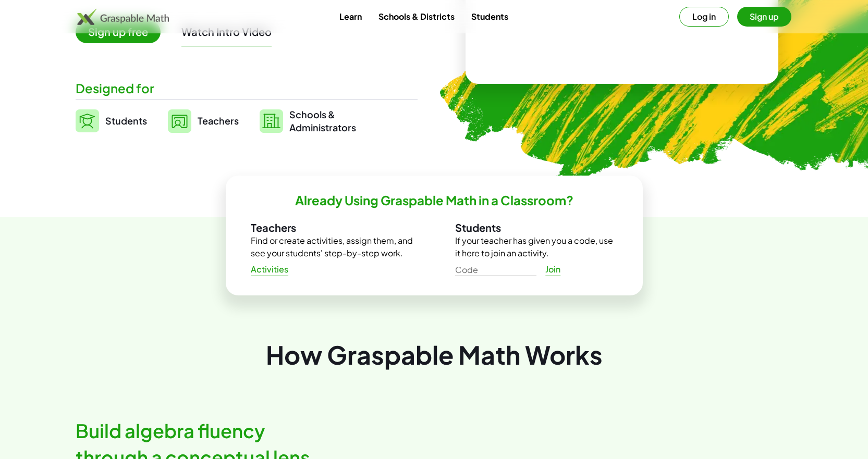  I want to click on p: Find or create activities, assign them, and see your students' step-by-step work., so click(332, 247).